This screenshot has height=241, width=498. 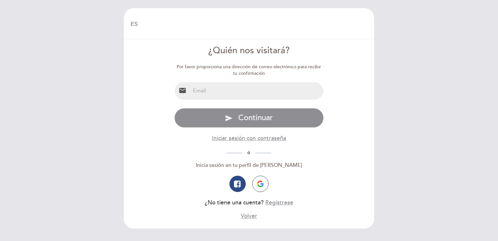 What do you see at coordinates (182, 90) in the screenshot?
I see `i: email` at bounding box center [182, 90].